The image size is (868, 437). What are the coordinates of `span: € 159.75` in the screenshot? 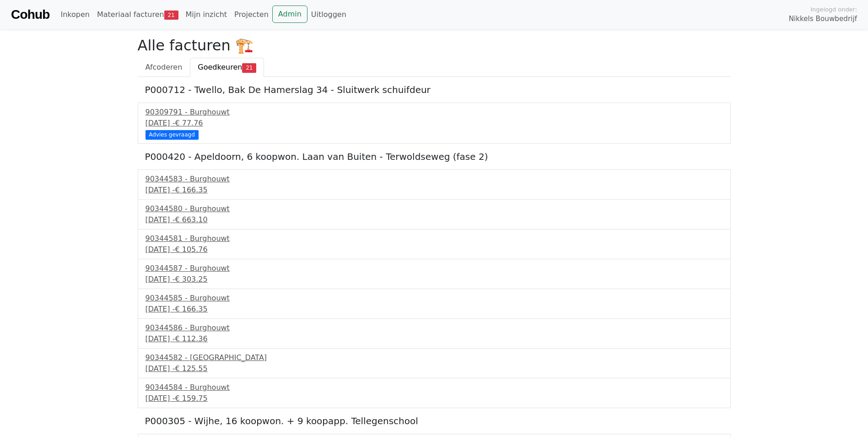 It's located at (191, 398).